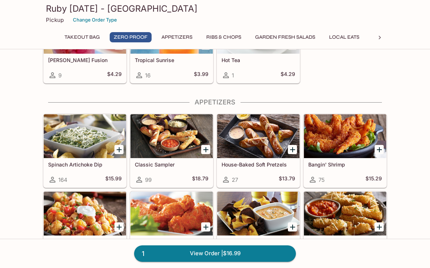  Describe the element at coordinates (85, 151) in the screenshot. I see `a: Spinach Artichoke Dip164$15.99` at that location.